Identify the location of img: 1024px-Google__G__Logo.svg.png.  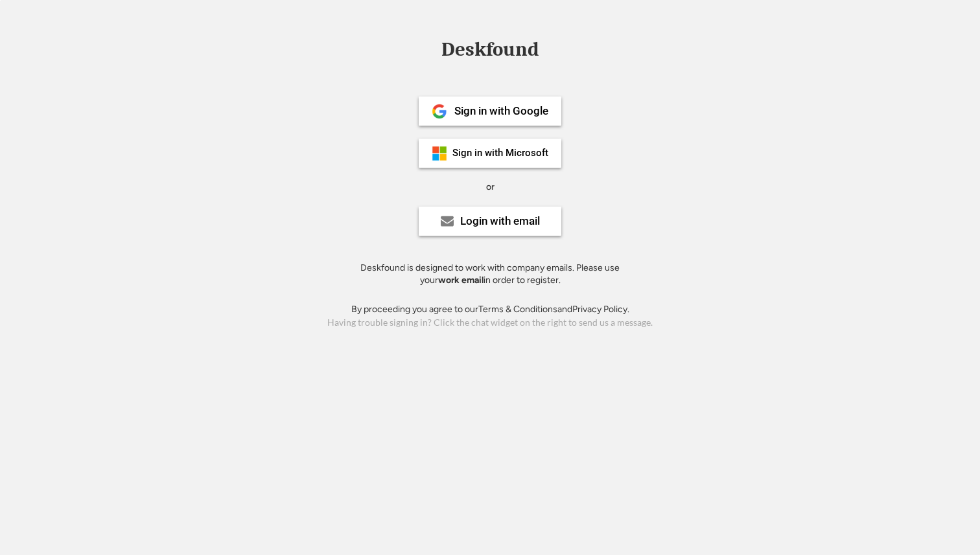
(439, 111).